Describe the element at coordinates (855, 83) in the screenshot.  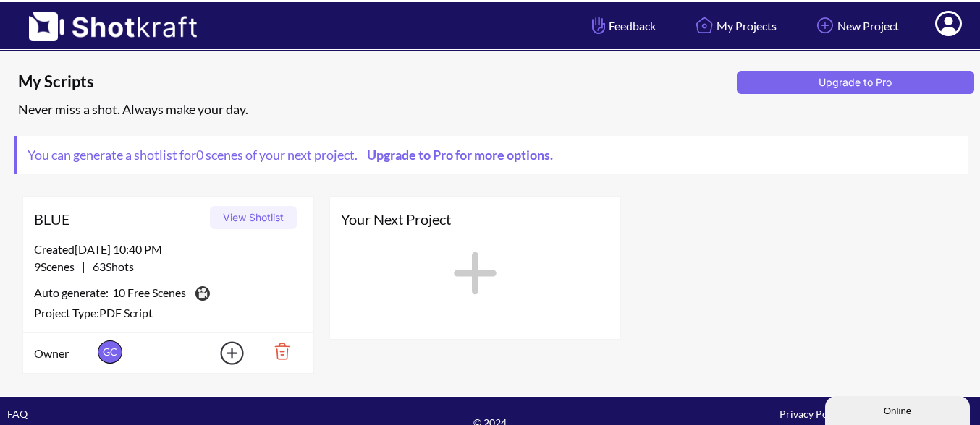
I see `button: Upgrade to Pro` at that location.